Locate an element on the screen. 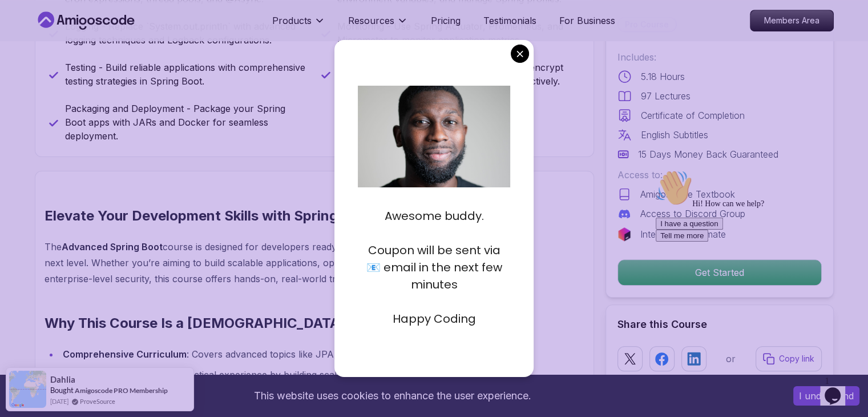  p: The course is designed for developers ready to take their Spring Boot expertise to the next level... is located at coordinates (287, 263).